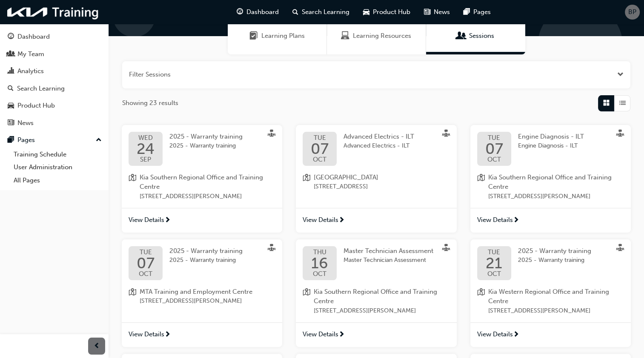 Image resolution: width=644 pixels, height=358 pixels. I want to click on span: Search Learning, so click(326, 12).